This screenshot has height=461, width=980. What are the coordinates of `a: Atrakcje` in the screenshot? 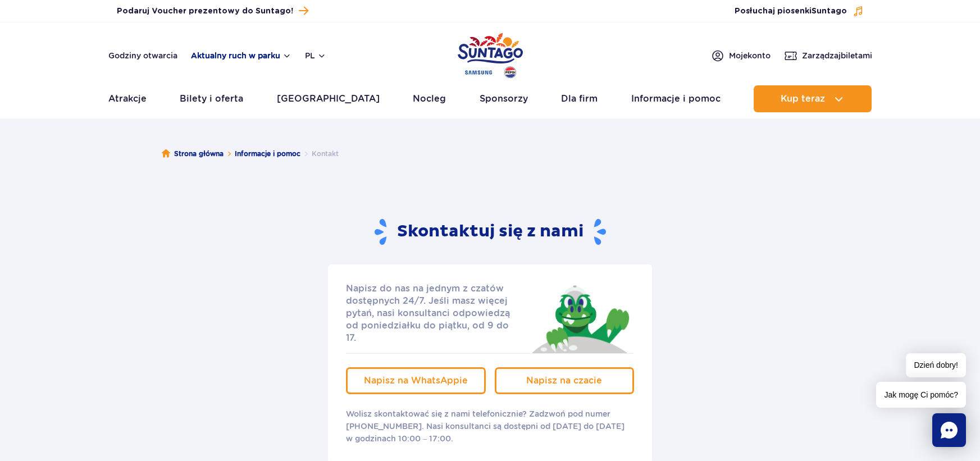 It's located at (128, 99).